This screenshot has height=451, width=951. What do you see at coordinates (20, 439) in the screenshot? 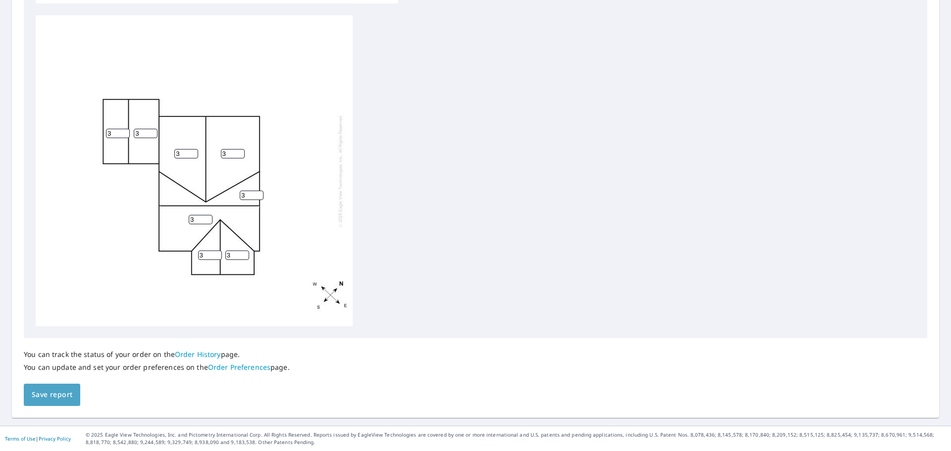
I see `a: Terms of Use` at bounding box center [20, 439].